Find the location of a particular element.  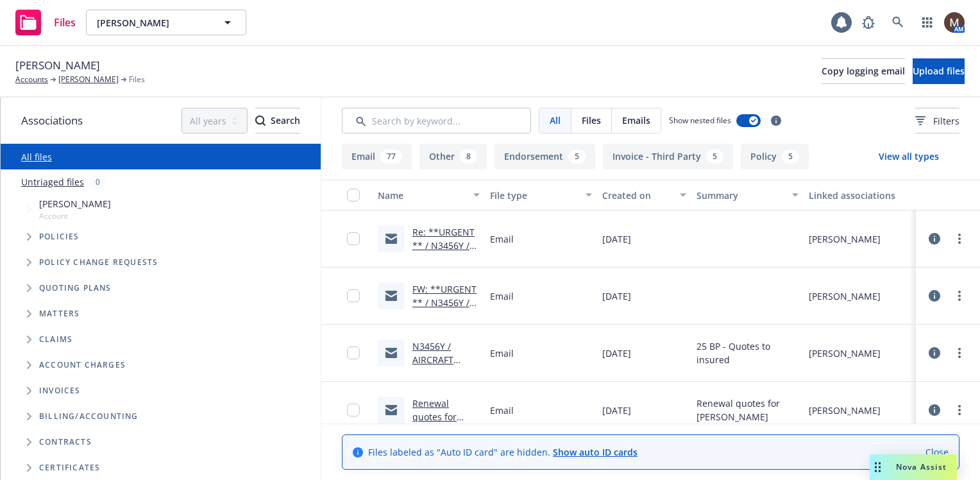

button: File type is located at coordinates (540, 195).